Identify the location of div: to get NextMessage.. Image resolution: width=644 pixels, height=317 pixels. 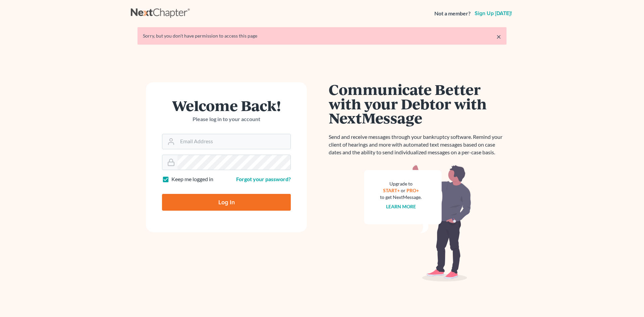
(401, 197).